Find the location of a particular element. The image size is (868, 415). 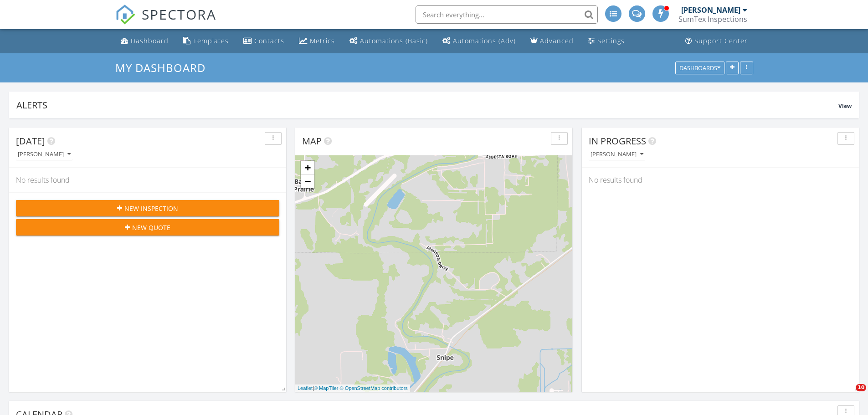

button: New Quote is located at coordinates (147, 227).